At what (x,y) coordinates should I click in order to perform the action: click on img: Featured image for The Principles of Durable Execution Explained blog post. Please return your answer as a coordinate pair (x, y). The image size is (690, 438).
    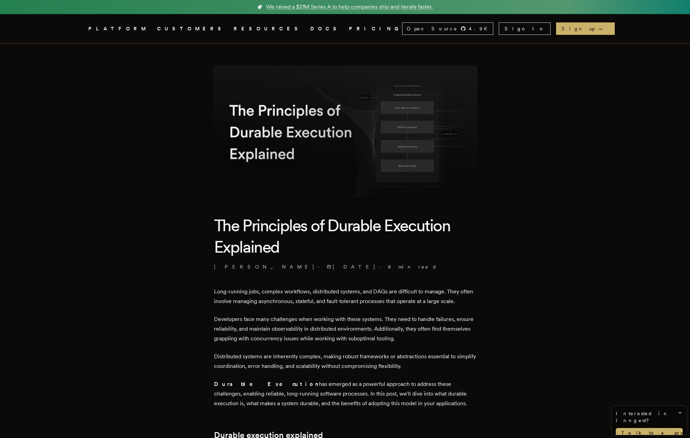
    Looking at the image, I should click on (345, 132).